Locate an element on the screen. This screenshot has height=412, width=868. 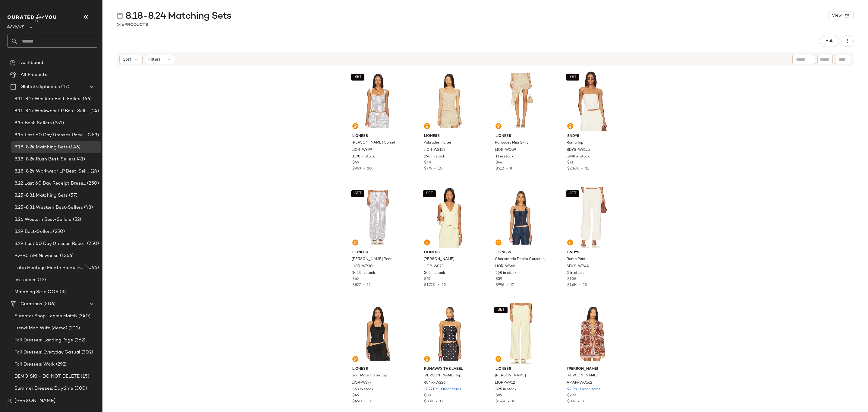
span: (1094) is located at coordinates (91, 268).